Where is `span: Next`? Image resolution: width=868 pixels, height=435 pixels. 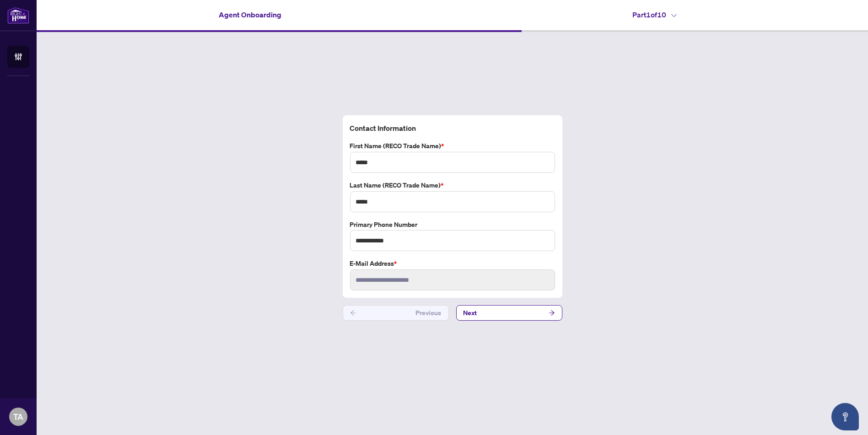 span: Next is located at coordinates (470, 313).